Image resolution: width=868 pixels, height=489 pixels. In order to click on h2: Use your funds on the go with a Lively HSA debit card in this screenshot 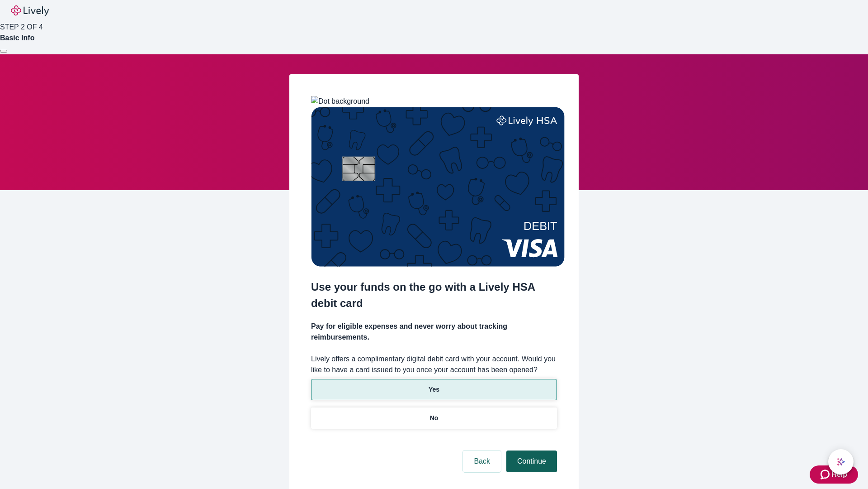, I will do `click(434, 295)`.